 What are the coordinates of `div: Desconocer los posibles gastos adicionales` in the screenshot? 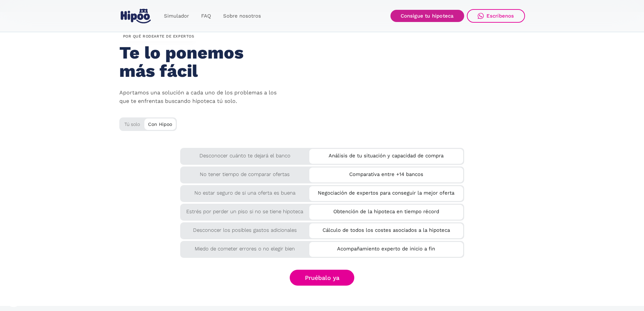 It's located at (244, 228).